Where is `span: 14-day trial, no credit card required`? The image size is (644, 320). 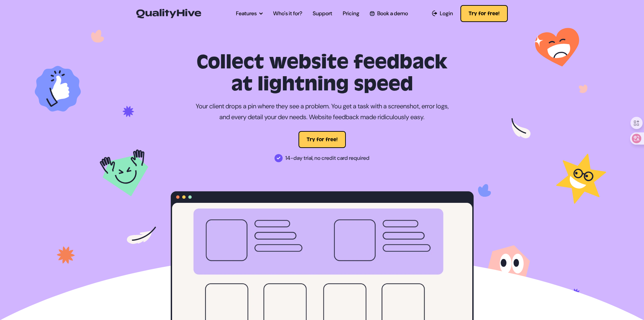
span: 14-day trial, no credit card required is located at coordinates (327, 158).